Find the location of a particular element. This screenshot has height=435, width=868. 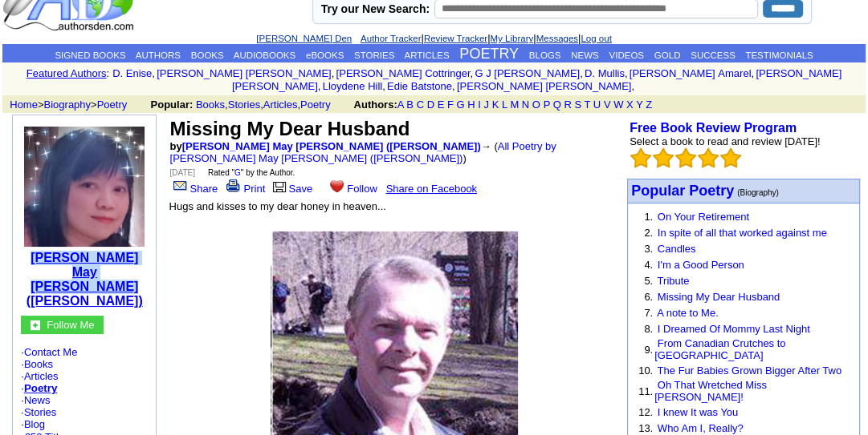

a: I Dreamed Of Mommy Last Night is located at coordinates (733, 328).